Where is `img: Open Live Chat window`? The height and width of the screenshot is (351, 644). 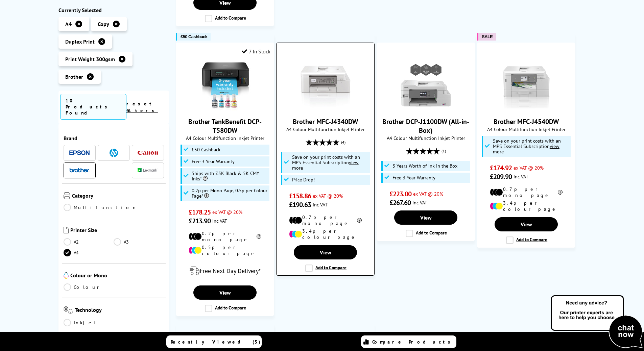 img: Open Live Chat window is located at coordinates (597, 322).